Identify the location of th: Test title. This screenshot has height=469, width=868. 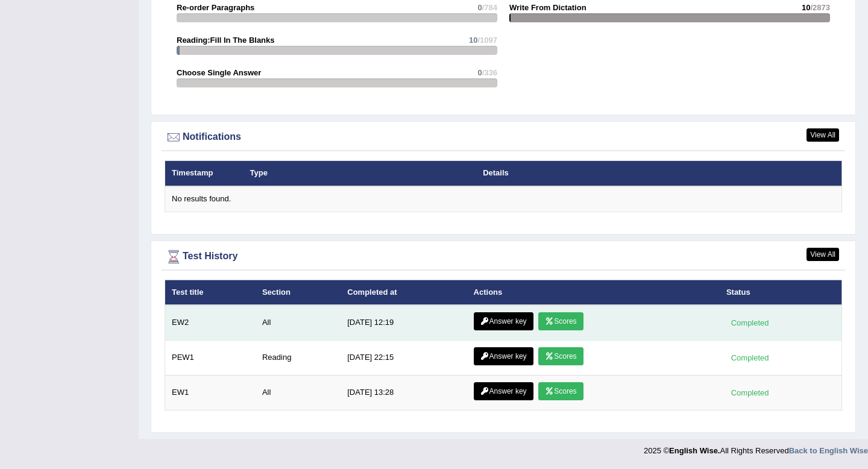
(211, 292).